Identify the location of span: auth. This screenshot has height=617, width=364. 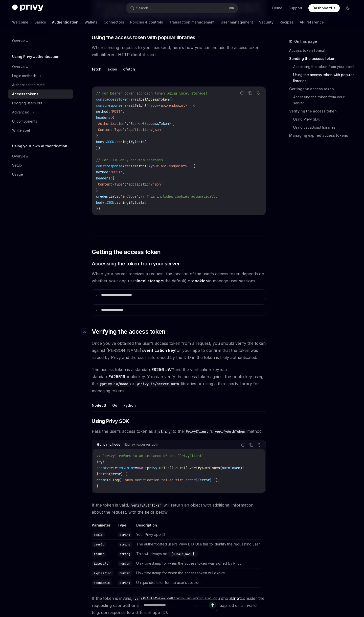
(179, 468).